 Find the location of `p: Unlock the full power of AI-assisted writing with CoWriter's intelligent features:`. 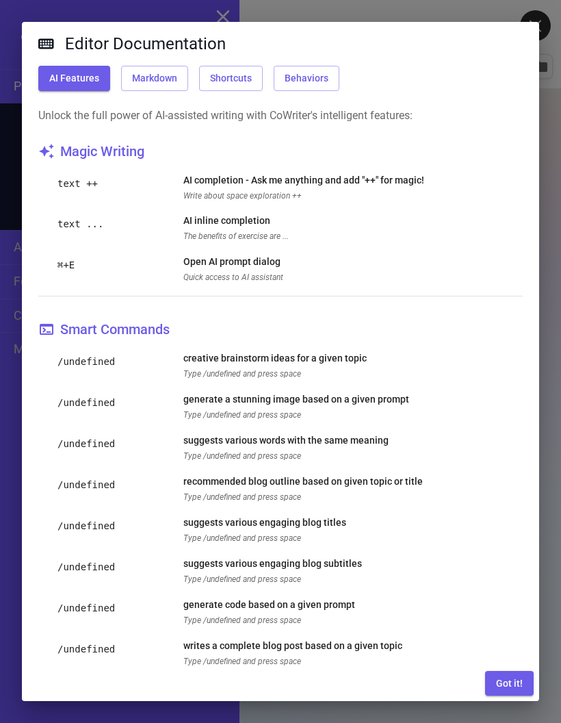

p: Unlock the full power of AI-assisted writing with CoWriter's intelligent features: is located at coordinates (281, 116).